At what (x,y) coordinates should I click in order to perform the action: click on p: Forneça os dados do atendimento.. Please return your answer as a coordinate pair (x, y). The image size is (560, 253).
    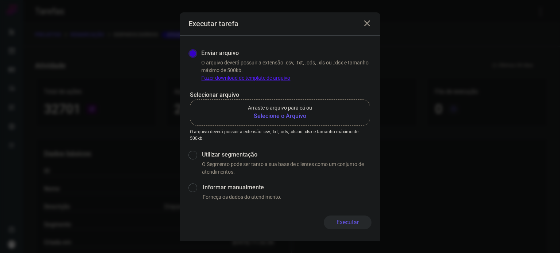
    Looking at the image, I should click on (287, 197).